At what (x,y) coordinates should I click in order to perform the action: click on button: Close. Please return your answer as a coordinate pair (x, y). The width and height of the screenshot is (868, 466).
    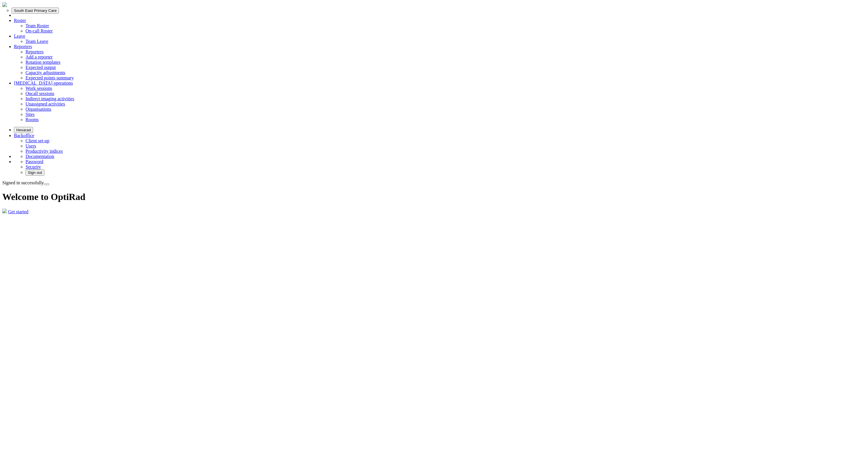
    Looking at the image, I should click on (47, 184).